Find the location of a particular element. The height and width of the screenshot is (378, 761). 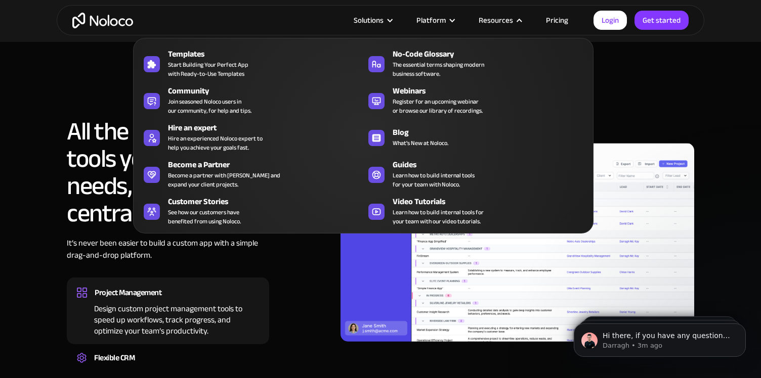

span: Start Building Your Perfect App with Ready-to-Use Templates is located at coordinates (208, 69).